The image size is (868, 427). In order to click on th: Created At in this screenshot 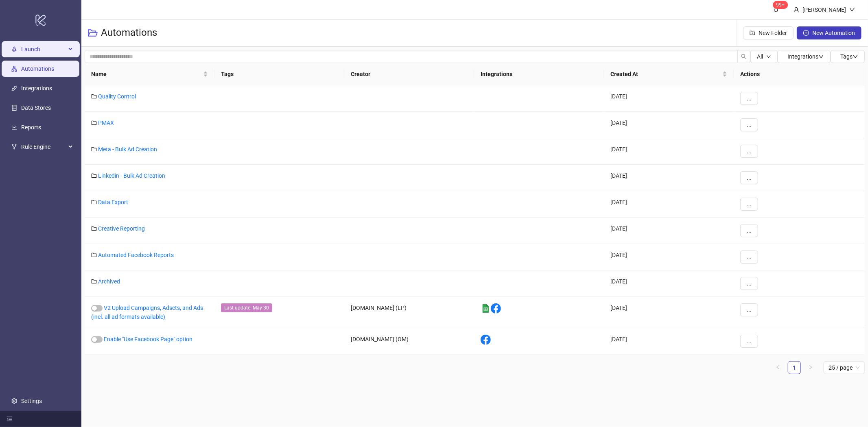, I will do `click(668, 75)`.